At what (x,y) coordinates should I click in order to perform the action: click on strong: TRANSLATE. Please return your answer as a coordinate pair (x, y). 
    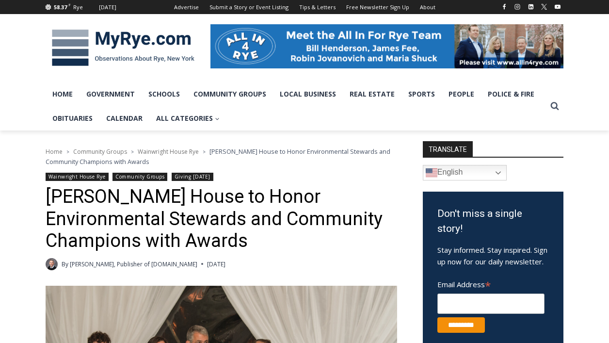
    Looking at the image, I should click on (448, 149).